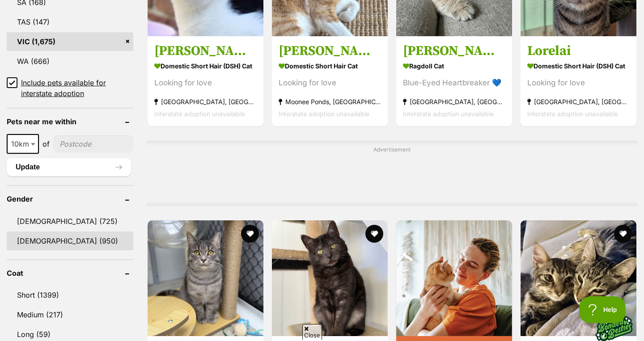 The height and width of the screenshot is (341, 644). What do you see at coordinates (312, 332) in the screenshot?
I see `span: Close` at bounding box center [312, 332].